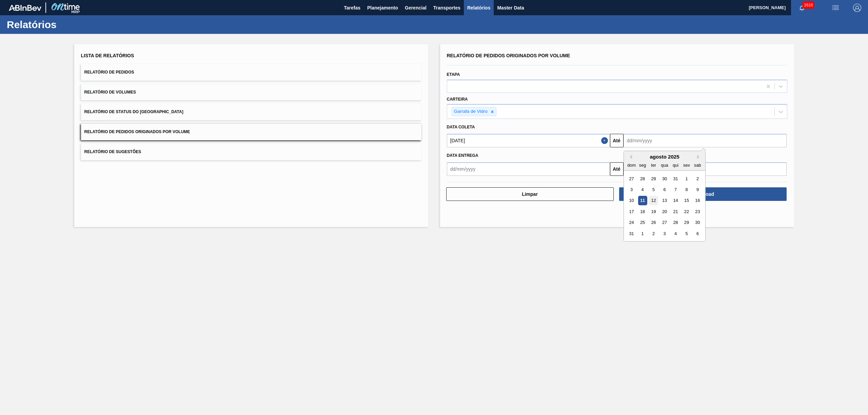 This screenshot has height=415, width=868. What do you see at coordinates (664, 200) in the screenshot?
I see `div: Choose quarta-feira, 13 de agosto de 2025` at bounding box center [664, 200].